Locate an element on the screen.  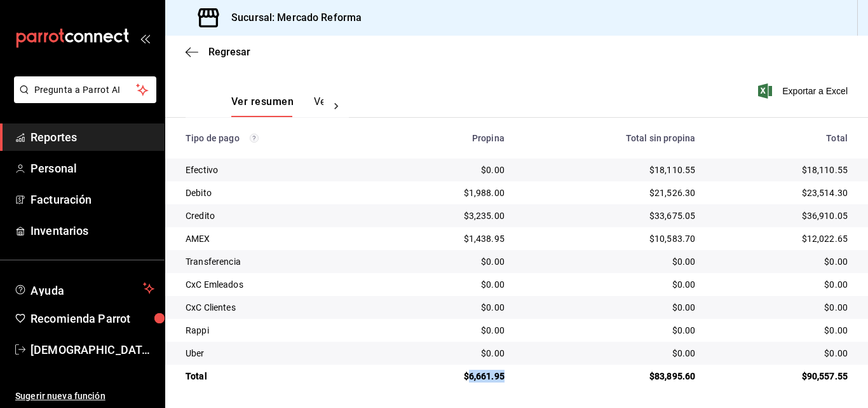
button: Exportar a Excel is located at coordinates (804, 91).